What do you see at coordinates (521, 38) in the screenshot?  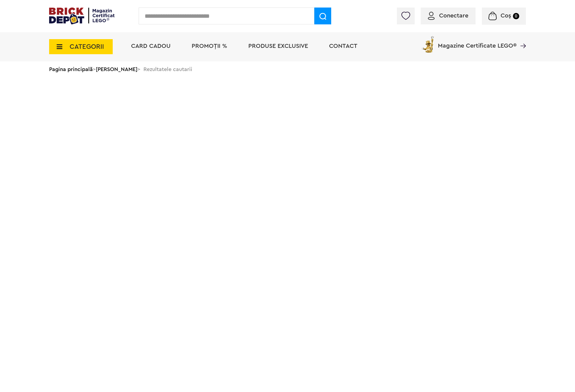 I see `a: Magazine Certificate LEGO®` at bounding box center [521, 38].